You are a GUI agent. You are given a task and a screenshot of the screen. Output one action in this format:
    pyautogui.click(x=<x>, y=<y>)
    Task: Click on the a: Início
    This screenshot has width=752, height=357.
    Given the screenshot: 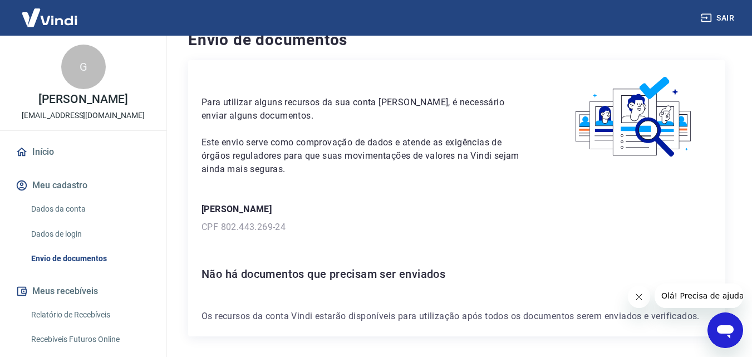 What is the action you would take?
    pyautogui.click(x=83, y=152)
    